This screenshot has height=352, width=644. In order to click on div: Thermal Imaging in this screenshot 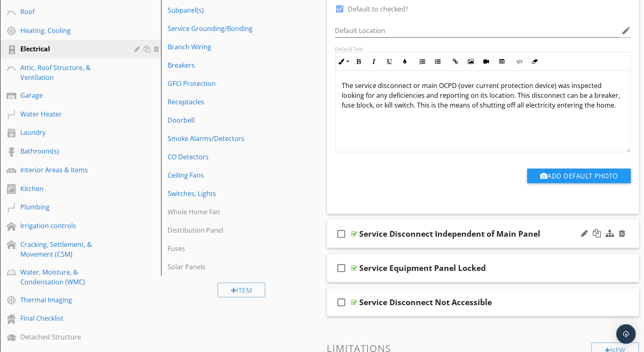, I will do `click(71, 300)`.